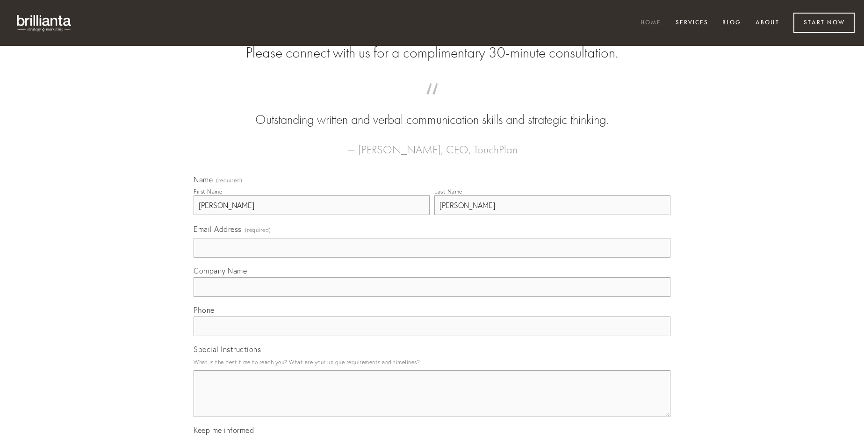 This screenshot has height=439, width=864. I want to click on span: Keep me informed, so click(224, 430).